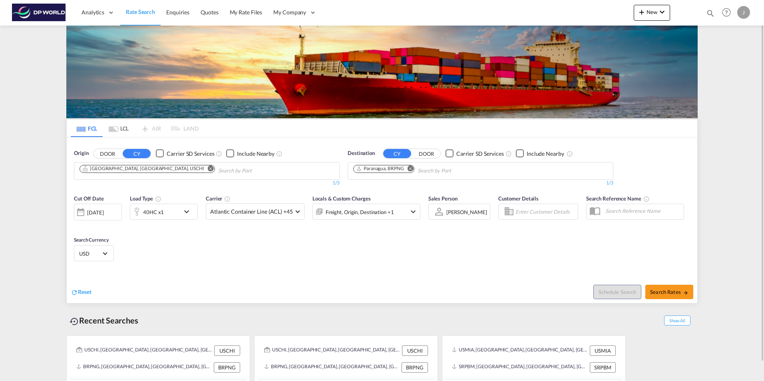 Image resolution: width=764 pixels, height=381 pixels. Describe the element at coordinates (164, 212) in the screenshot. I see `div: 40HC x1icon-chevron-down` at that location.